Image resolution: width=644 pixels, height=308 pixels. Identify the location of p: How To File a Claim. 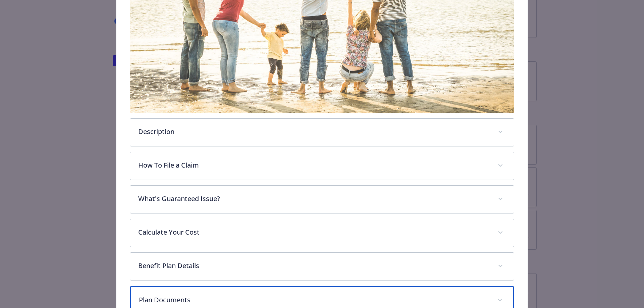
(314, 165).